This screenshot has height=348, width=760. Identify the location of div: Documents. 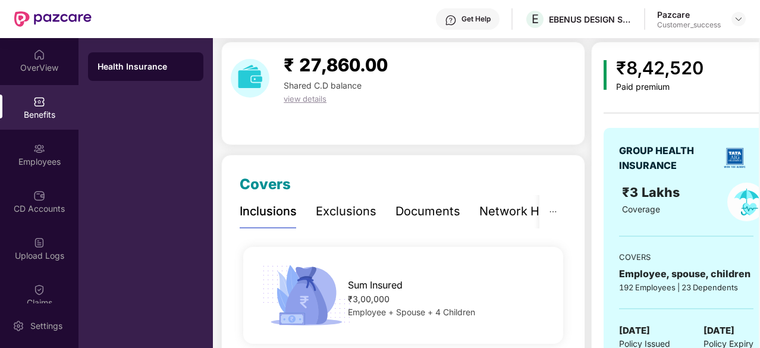
(428, 211).